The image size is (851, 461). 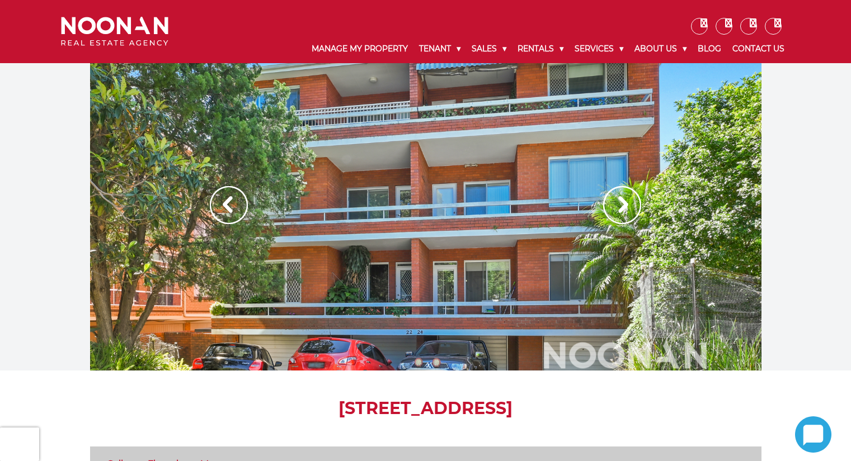 What do you see at coordinates (360, 49) in the screenshot?
I see `a: Manage My Property` at bounding box center [360, 49].